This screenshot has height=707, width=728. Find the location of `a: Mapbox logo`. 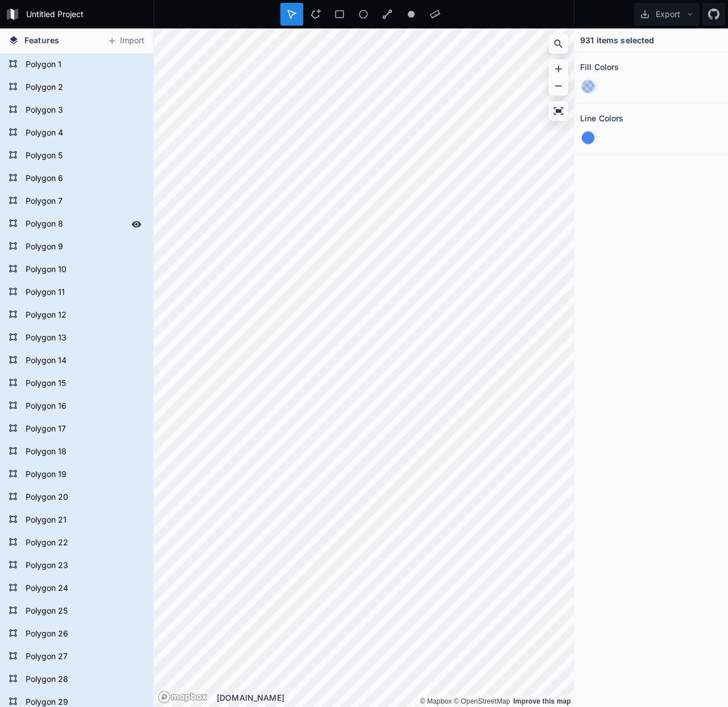

a: Mapbox logo is located at coordinates (183, 697).